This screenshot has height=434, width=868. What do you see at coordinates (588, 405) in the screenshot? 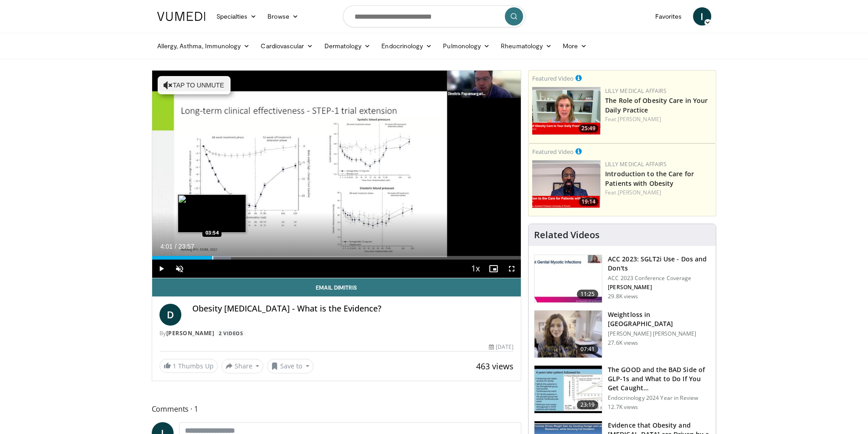
I see `span: 23:19` at bounding box center [588, 405].